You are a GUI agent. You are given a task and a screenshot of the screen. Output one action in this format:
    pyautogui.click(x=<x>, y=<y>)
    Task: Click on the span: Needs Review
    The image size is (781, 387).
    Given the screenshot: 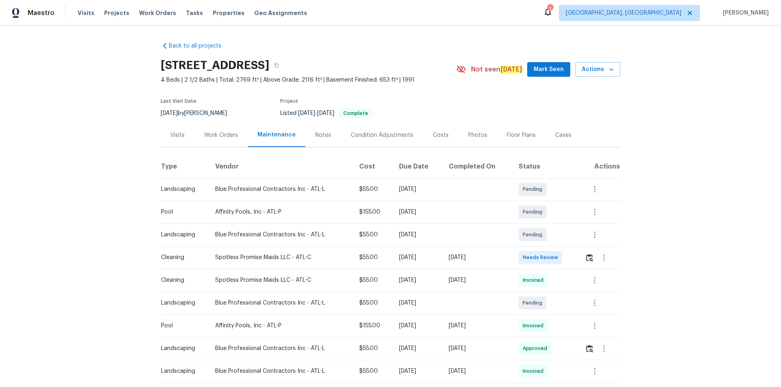 What is the action you would take?
    pyautogui.click(x=542, y=258)
    